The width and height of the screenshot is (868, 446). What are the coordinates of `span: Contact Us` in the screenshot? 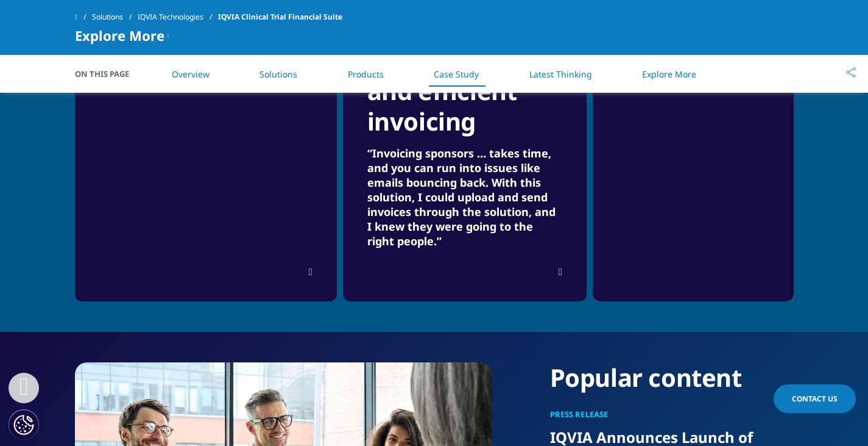 It's located at (814, 398).